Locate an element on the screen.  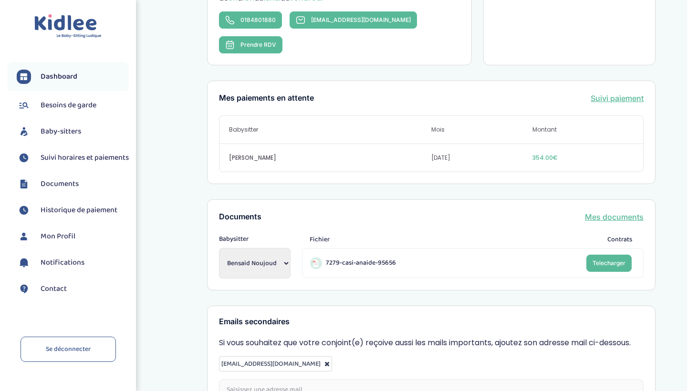
img: notification.svg is located at coordinates (24, 263).